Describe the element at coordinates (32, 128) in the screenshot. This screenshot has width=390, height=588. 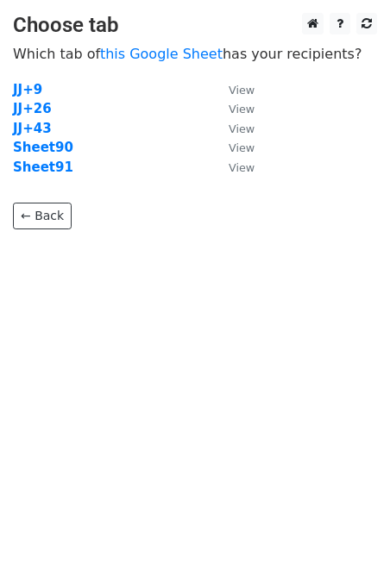
I see `strong: JJ+43` at that location.